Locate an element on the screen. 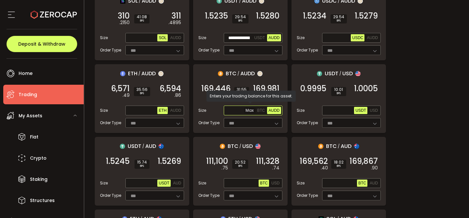  span: 15.74 is located at coordinates (142, 162).